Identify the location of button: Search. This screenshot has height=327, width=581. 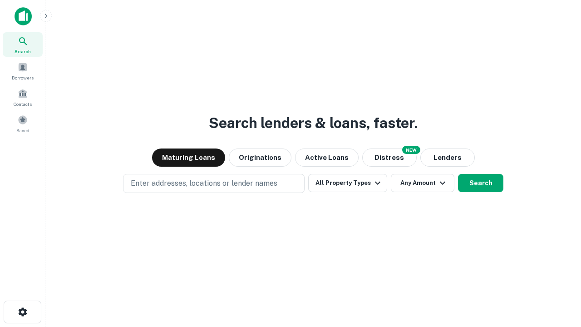
(481, 183).